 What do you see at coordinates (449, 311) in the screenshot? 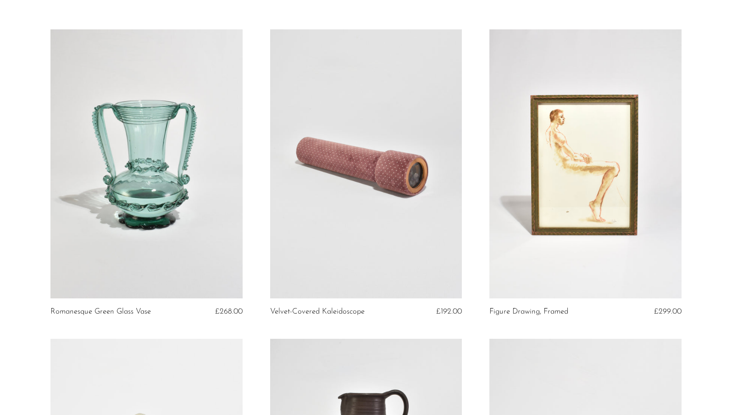
I see `span: £192.00` at bounding box center [449, 311].